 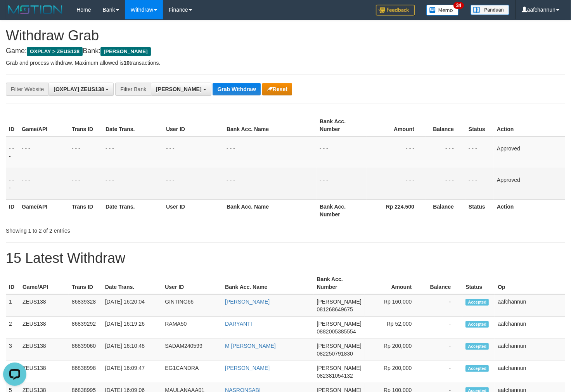 I want to click on td: GINTING66, so click(x=192, y=306).